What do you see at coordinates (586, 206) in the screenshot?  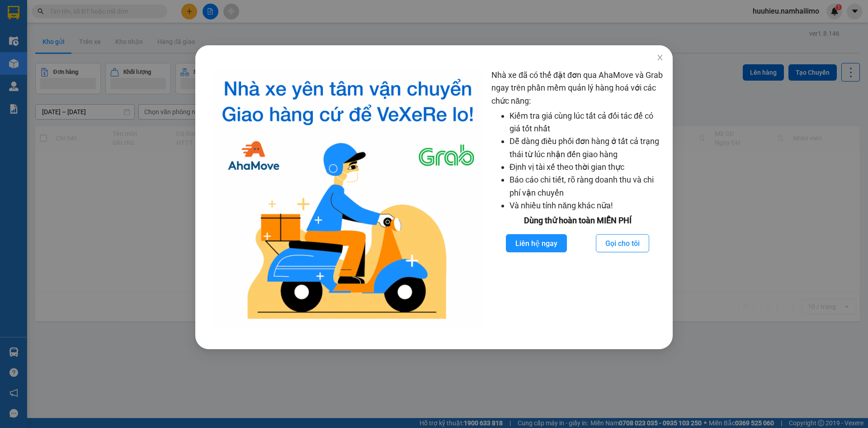 I see `li: Và nhiều tính năng khác nữa!` at bounding box center [586, 206].